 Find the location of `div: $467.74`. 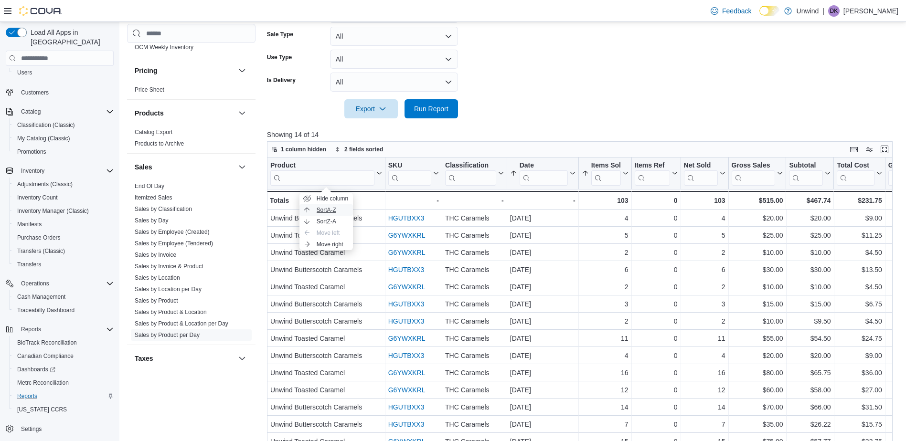

div: $467.74 is located at coordinates (809, 201).